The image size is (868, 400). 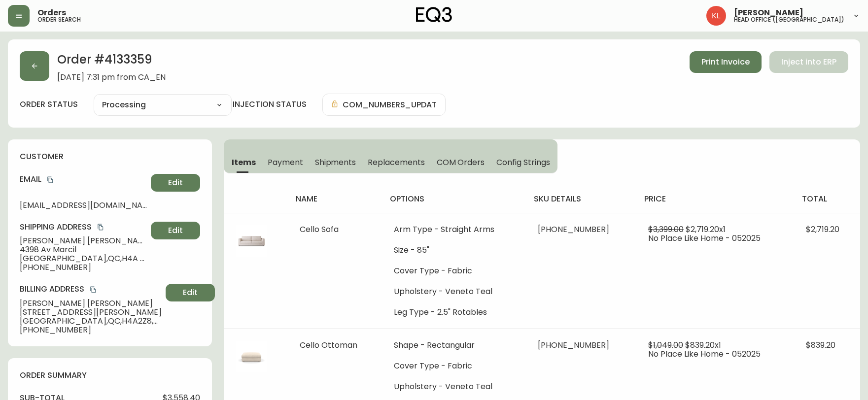 I want to click on span: Replacements, so click(x=396, y=162).